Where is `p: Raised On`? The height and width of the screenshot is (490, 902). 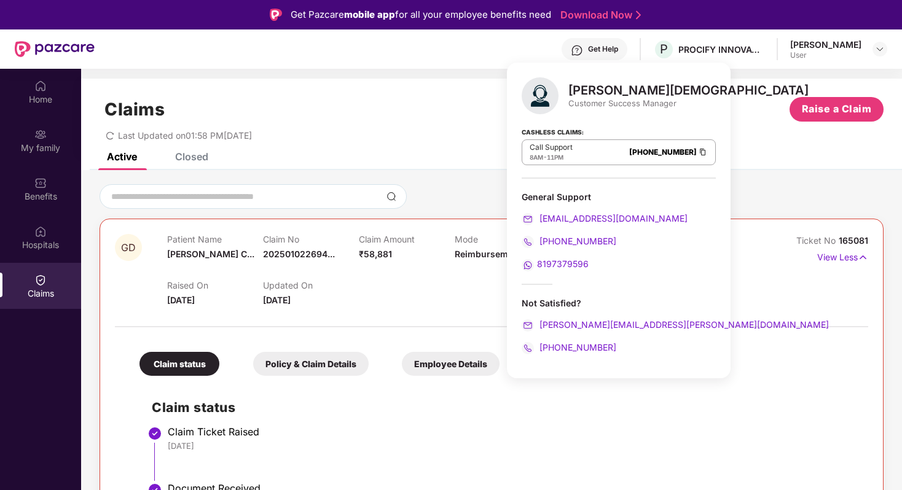 p: Raised On is located at coordinates (215, 285).